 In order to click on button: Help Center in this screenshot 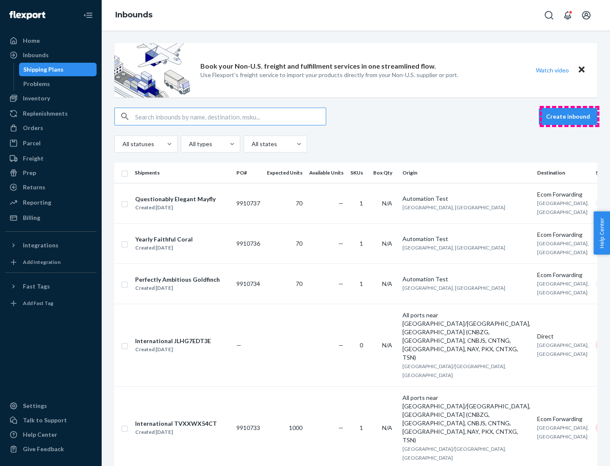, I will do `click(602, 233)`.